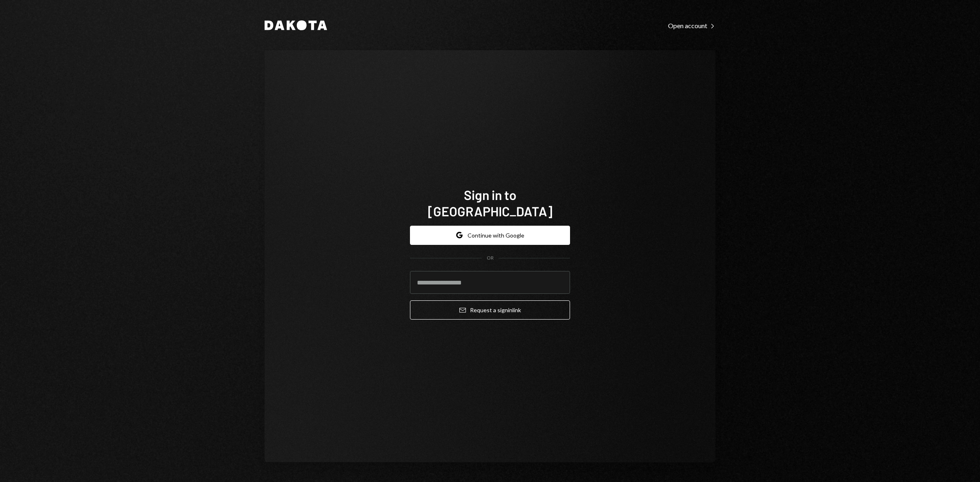  Describe the element at coordinates (692, 26) in the screenshot. I see `div: Open account` at that location.